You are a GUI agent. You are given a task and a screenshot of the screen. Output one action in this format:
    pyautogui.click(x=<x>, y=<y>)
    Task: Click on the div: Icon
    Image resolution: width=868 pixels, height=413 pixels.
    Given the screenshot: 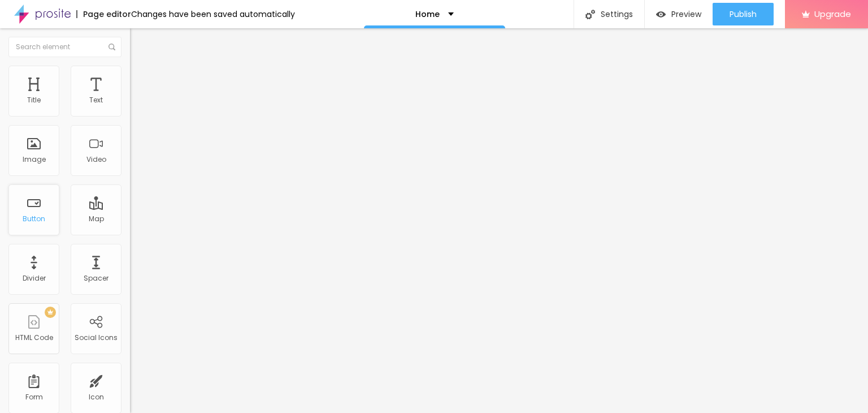 What is the action you would take?
    pyautogui.click(x=96, y=397)
    